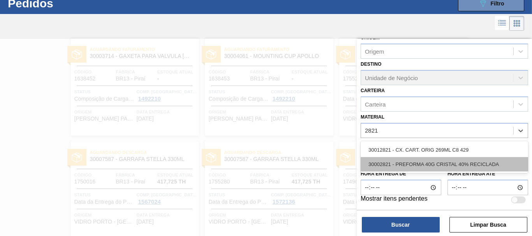  I want to click on label: Mostrar itens pendentes, so click(394, 200).